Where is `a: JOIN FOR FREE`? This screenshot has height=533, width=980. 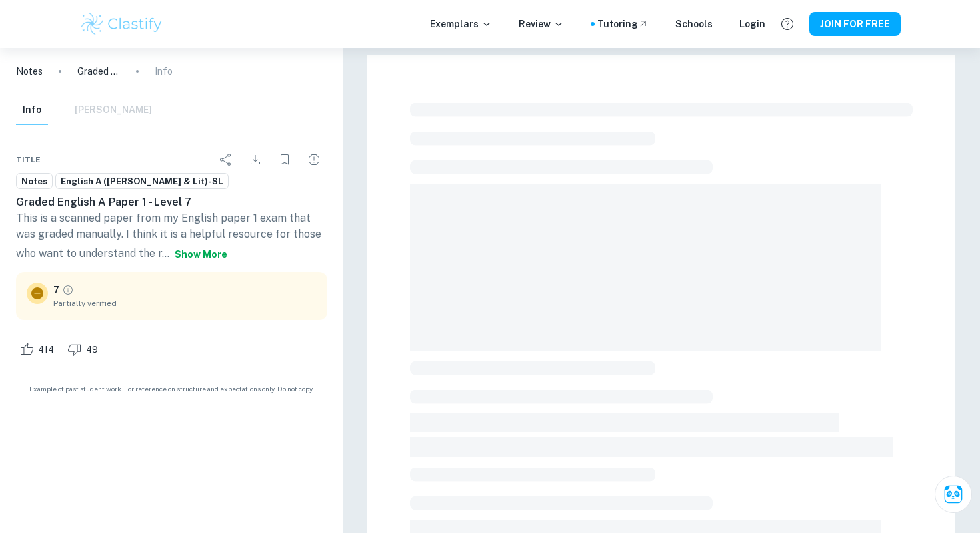
a: JOIN FOR FREE is located at coordinates (855, 24).